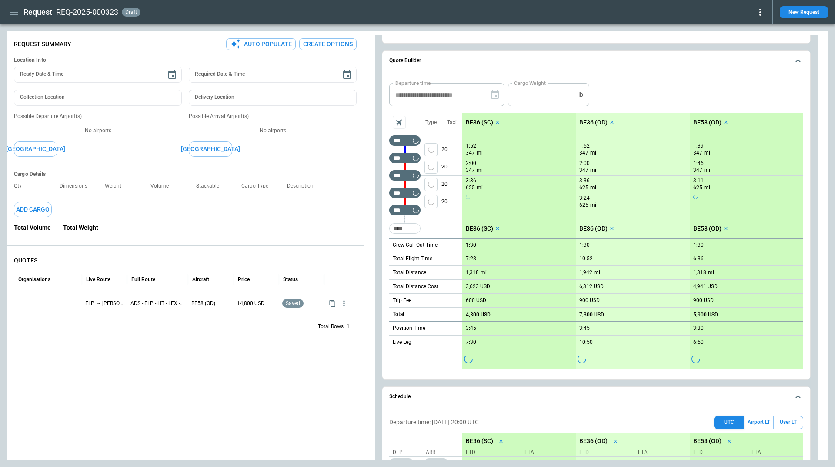 This screenshot has width=835, height=467. What do you see at coordinates (273, 116) in the screenshot?
I see `p: Possible Arrival Airport(s)` at bounding box center [273, 116].